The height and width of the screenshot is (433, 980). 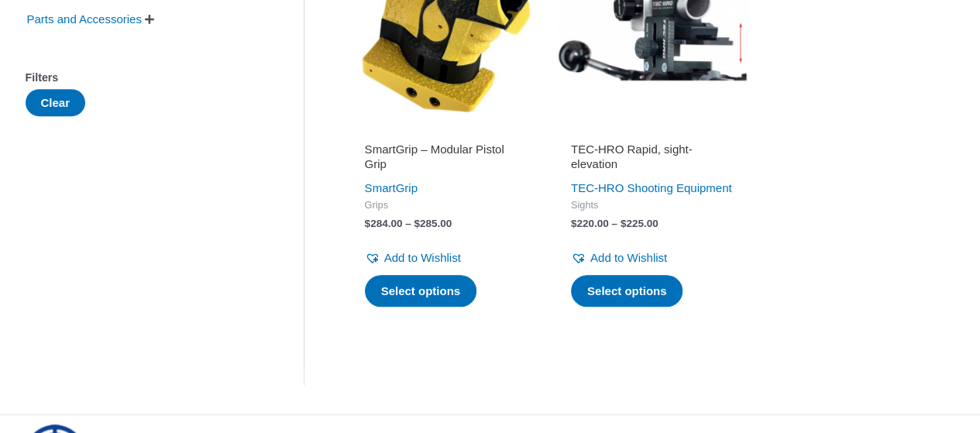 What do you see at coordinates (446, 157) in the screenshot?
I see `h2: SmartGrip – Modular Pistol Grip` at bounding box center [446, 157].